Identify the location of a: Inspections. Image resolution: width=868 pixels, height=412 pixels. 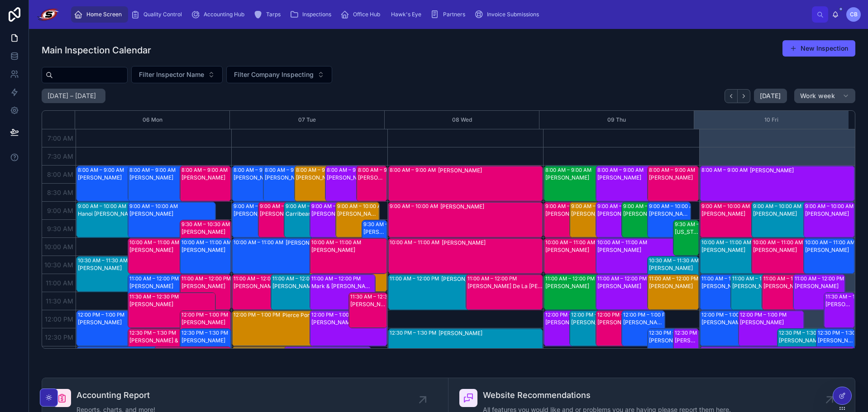
(313, 14).